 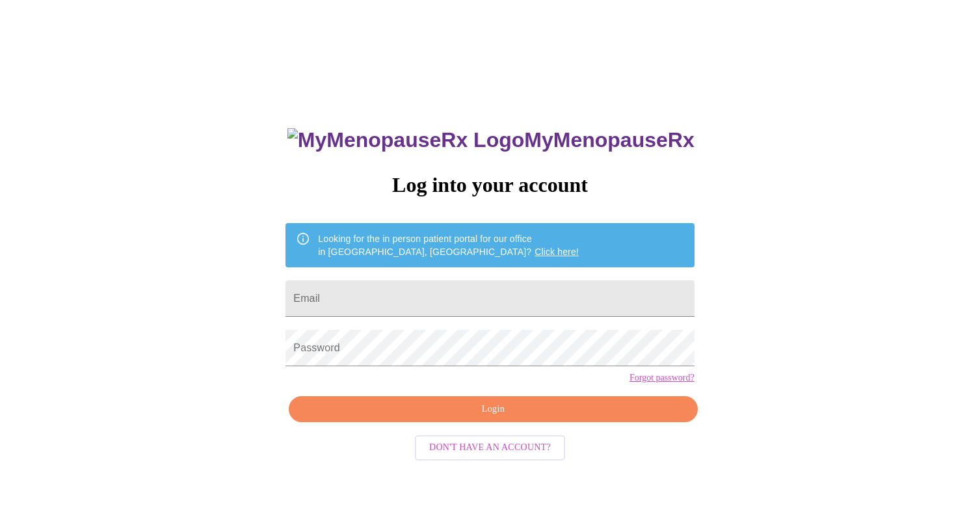 What do you see at coordinates (556, 251) in the screenshot?
I see `a: Click here!` at bounding box center [556, 251].